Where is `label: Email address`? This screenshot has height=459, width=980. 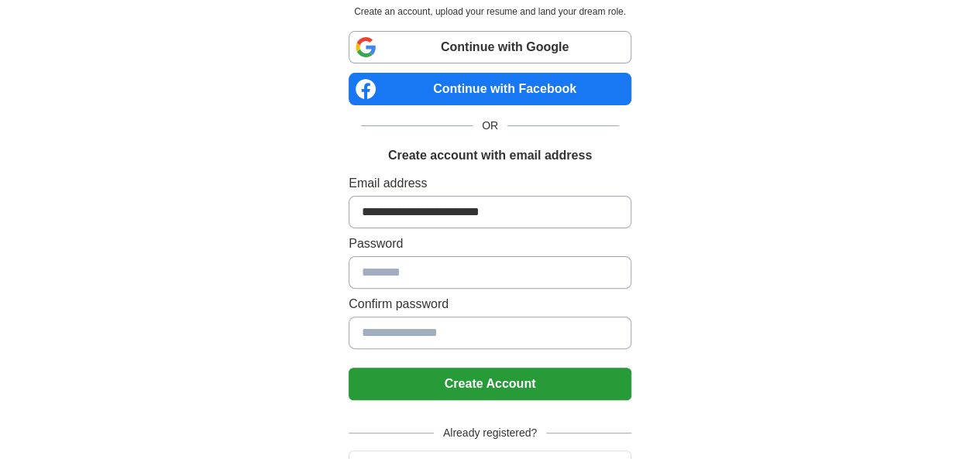 label: Email address is located at coordinates (490, 183).